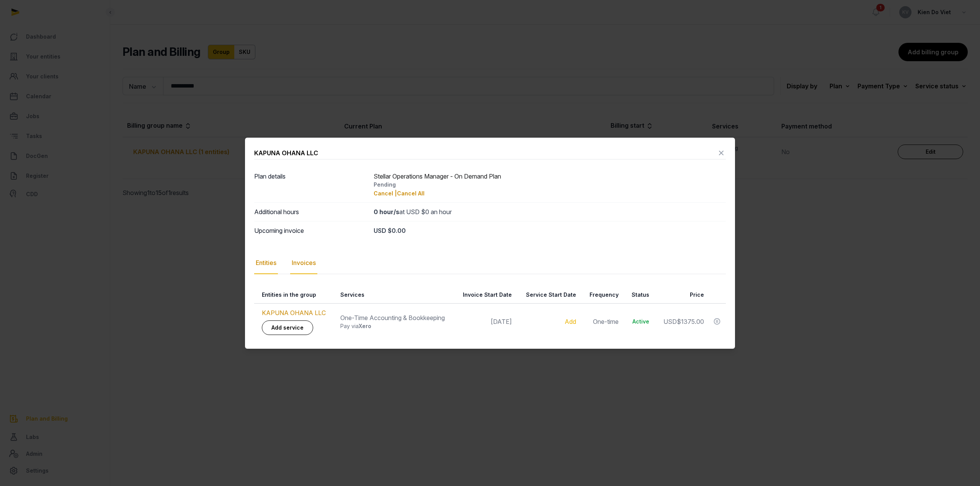 Image resolution: width=980 pixels, height=486 pixels. What do you see at coordinates (550, 231) in the screenshot?
I see `div: USD $0.00` at bounding box center [550, 231].